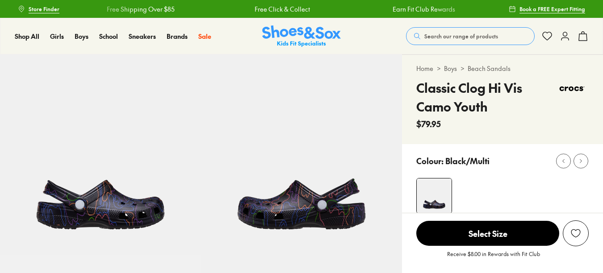  What do you see at coordinates (27, 36) in the screenshot?
I see `span: Shop All` at bounding box center [27, 36].